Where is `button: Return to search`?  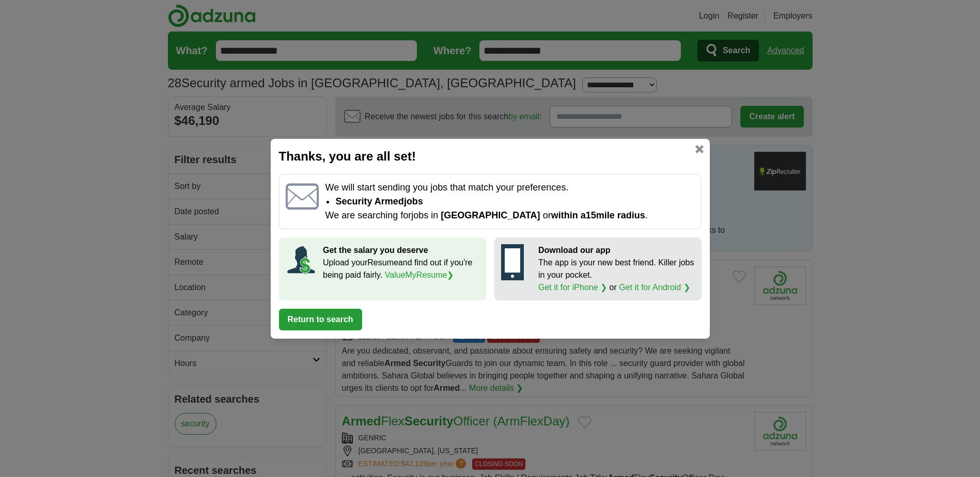 button: Return to search is located at coordinates (320, 320).